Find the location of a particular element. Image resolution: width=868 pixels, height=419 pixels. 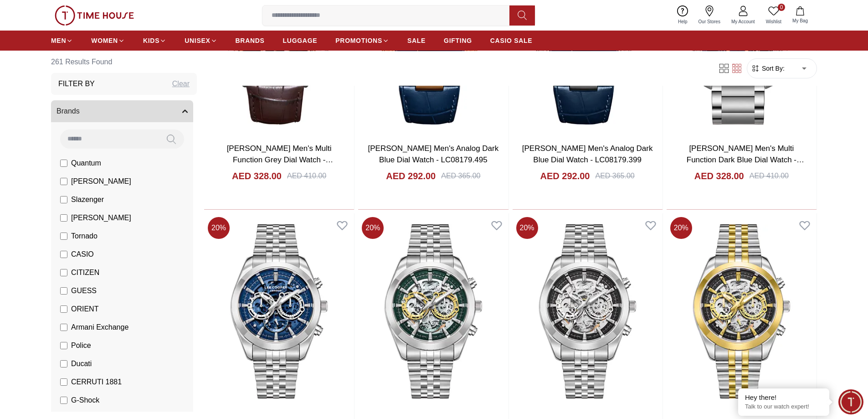

button: Sort By: is located at coordinates (767, 68).